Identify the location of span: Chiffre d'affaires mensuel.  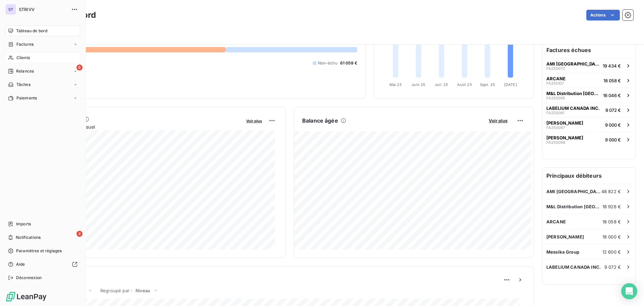
(140, 127).